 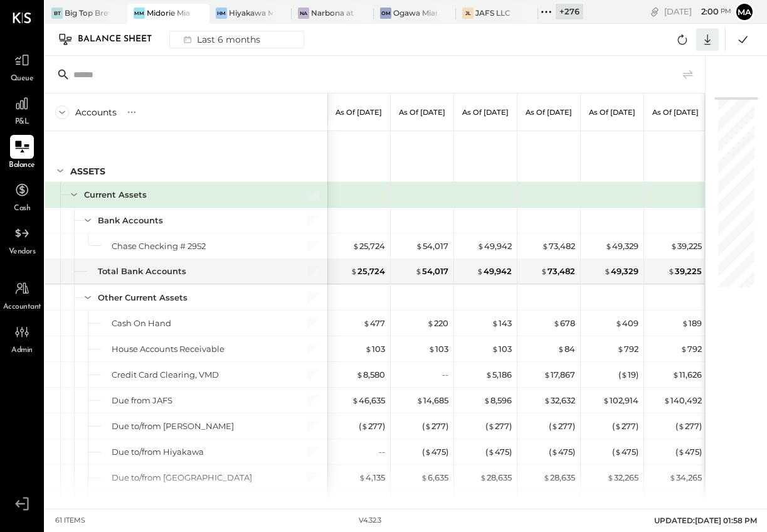 What do you see at coordinates (368, 270) in the screenshot?
I see `div: 25,724` at bounding box center [368, 270].